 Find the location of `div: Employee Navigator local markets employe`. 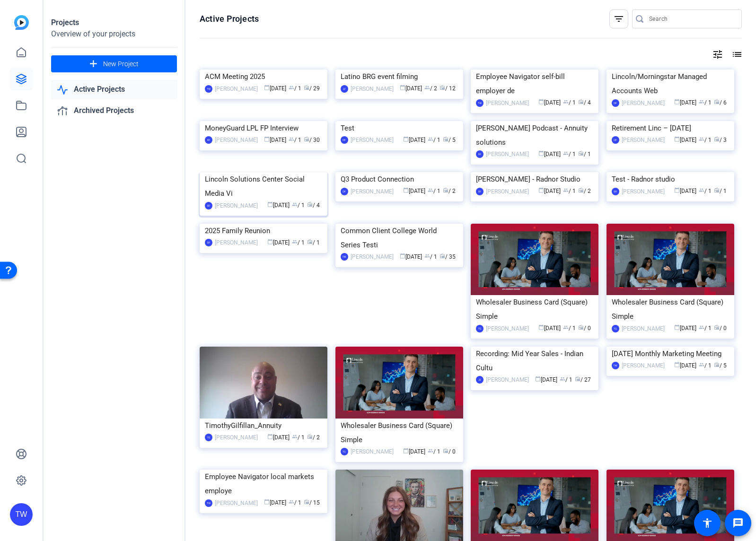

div: Employee Navigator local markets employe is located at coordinates (264, 484).